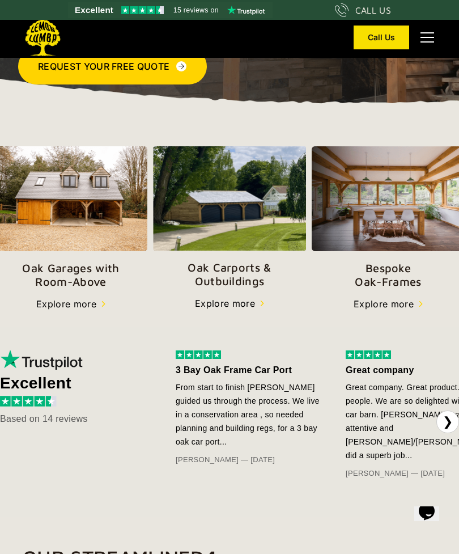 The width and height of the screenshot is (459, 554). Describe the element at coordinates (94, 10) in the screenshot. I see `span: Excellent` at that location.